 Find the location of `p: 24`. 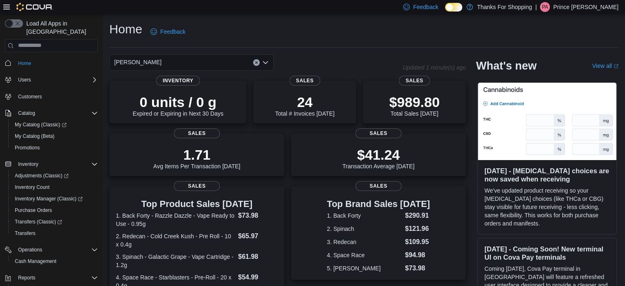

p: 24 is located at coordinates (305, 102).